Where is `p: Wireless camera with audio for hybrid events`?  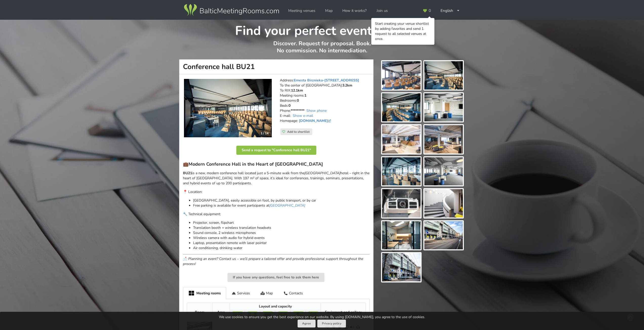
p: Wireless camera with audio for hybrid events is located at coordinates (282, 238).